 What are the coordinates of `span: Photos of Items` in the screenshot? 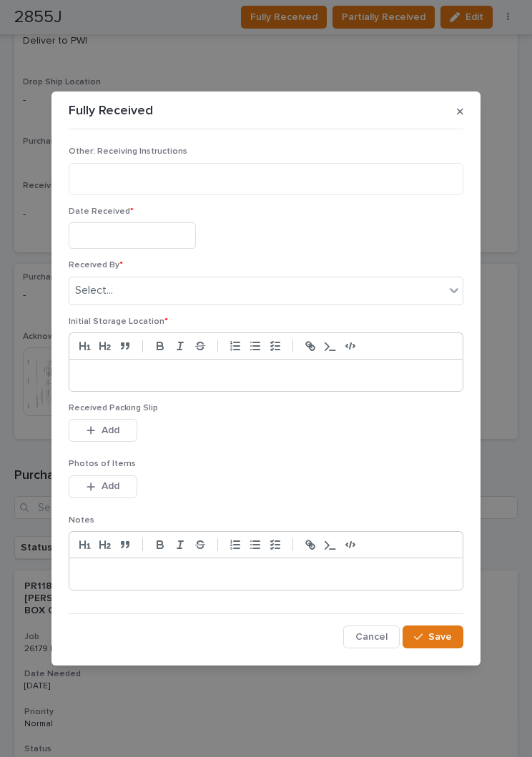 It's located at (102, 464).